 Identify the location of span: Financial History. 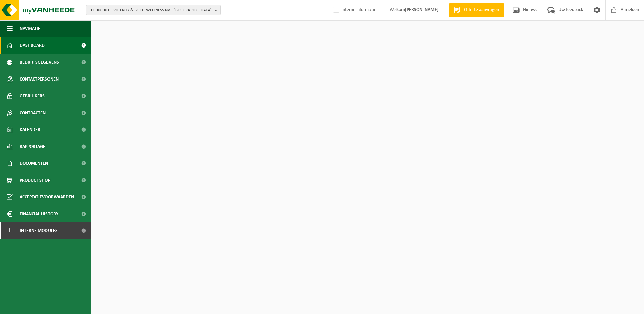
(39, 214).